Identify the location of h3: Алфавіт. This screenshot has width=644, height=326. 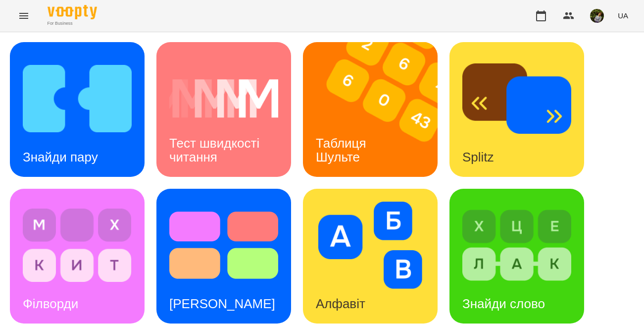
(341, 303).